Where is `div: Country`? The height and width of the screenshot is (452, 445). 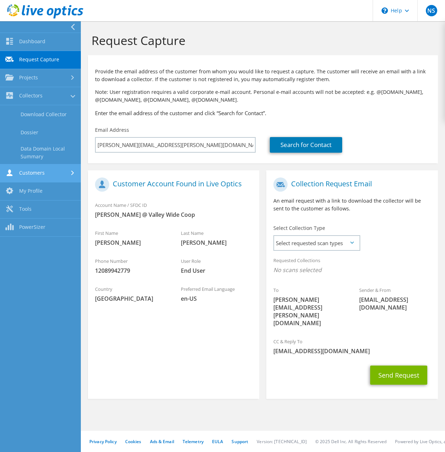 div: Country is located at coordinates (131, 294).